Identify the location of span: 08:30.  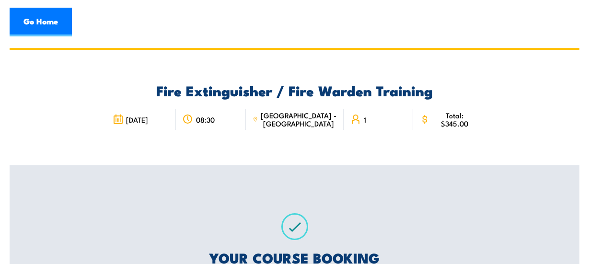
(205, 119).